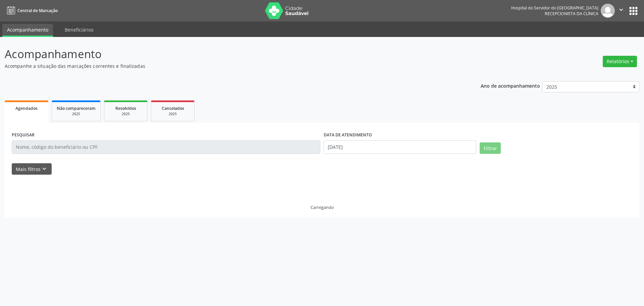 This screenshot has width=644, height=306. What do you see at coordinates (79, 30) in the screenshot?
I see `a: Beneficiários` at bounding box center [79, 30].